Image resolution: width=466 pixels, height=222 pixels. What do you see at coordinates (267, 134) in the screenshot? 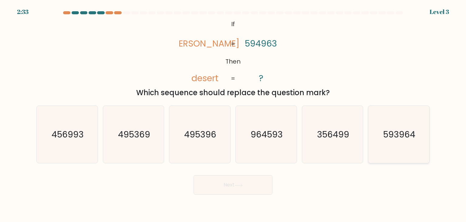
I see `text: 964593` at bounding box center [267, 134].